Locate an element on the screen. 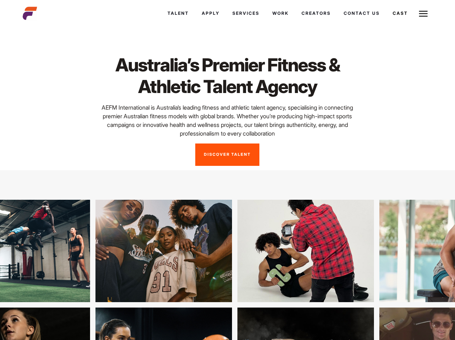 The image size is (455, 340). a: Cast is located at coordinates (400, 13).